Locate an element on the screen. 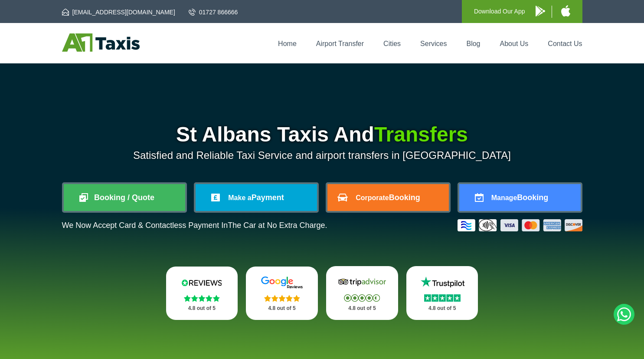 The width and height of the screenshot is (644, 359). img: A1 Taxis Android App is located at coordinates (540, 11).